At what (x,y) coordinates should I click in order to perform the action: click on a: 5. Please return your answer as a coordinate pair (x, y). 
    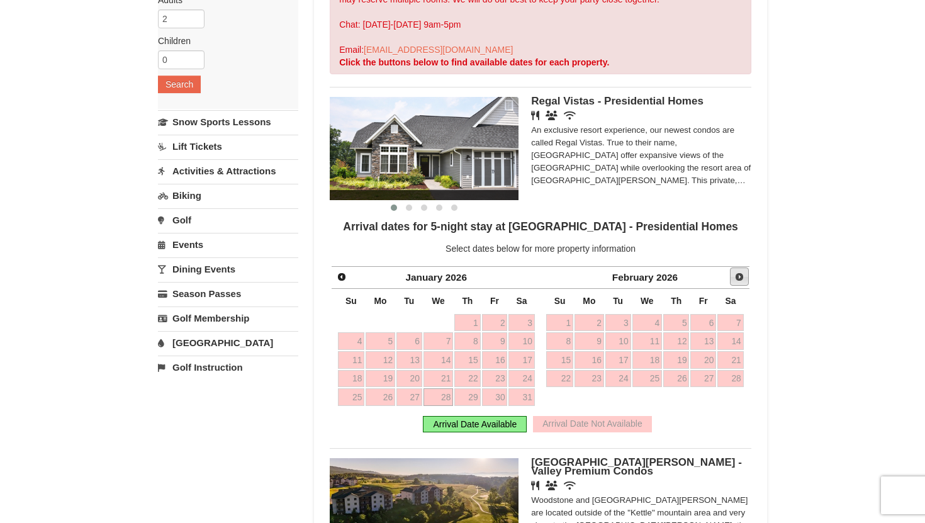
    Looking at the image, I should click on (676, 323).